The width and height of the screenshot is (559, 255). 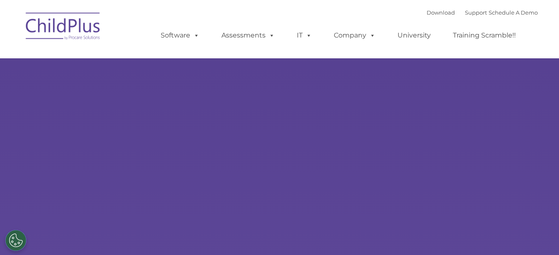 I want to click on a: Company, so click(x=355, y=35).